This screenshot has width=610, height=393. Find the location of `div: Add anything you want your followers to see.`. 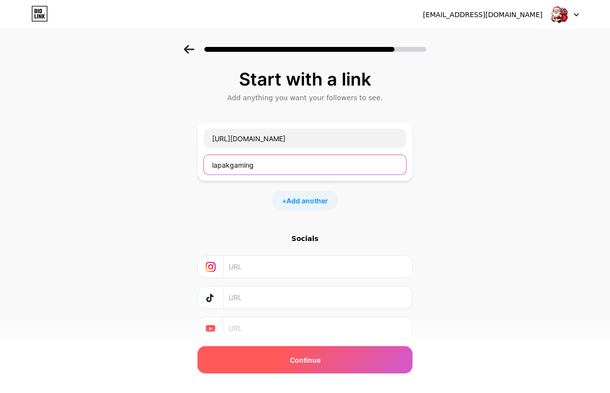

div: Add anything you want your followers to see. is located at coordinates (305, 98).